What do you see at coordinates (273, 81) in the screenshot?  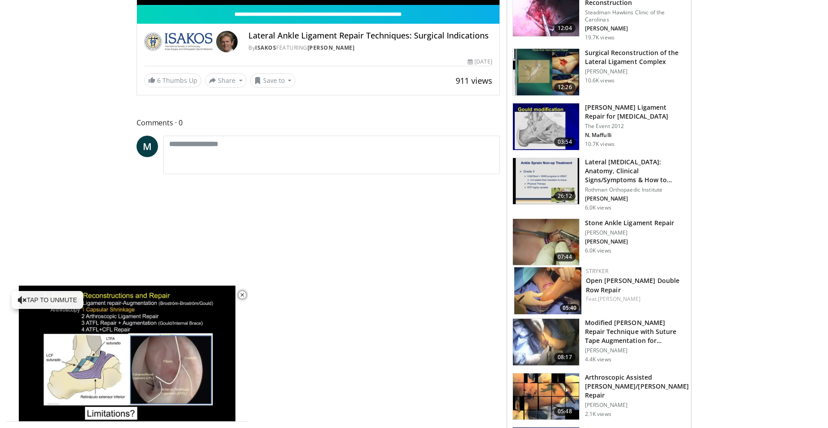 I see `button: Save to` at bounding box center [273, 81].